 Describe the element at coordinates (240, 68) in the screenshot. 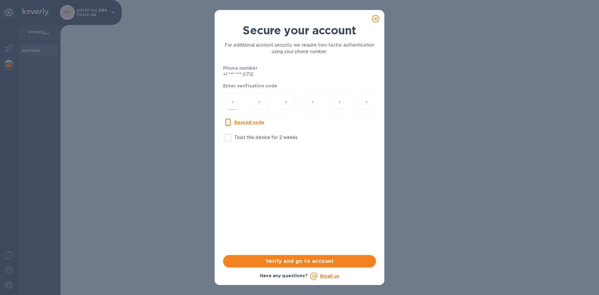

I see `b: Phone number` at that location.